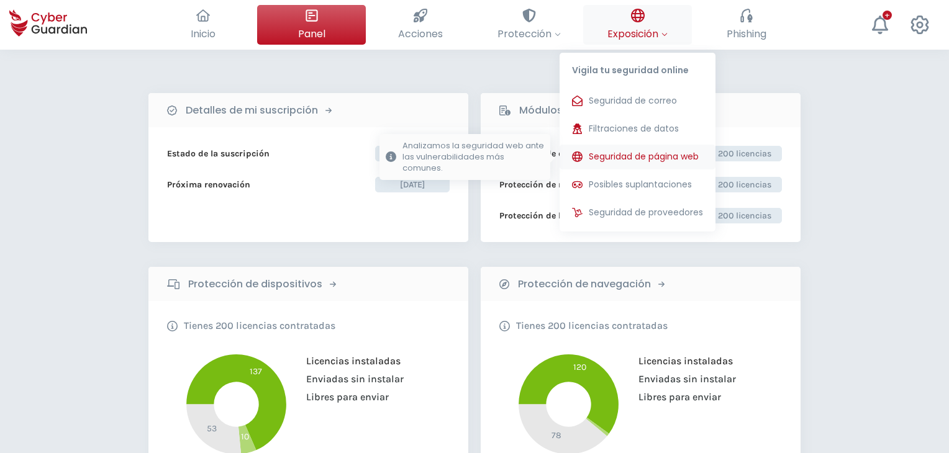  What do you see at coordinates (637, 157) in the screenshot?
I see `button: Seguridad de página webAnalizamos la seguridad web ante las vulnerabilidades más comunes.` at bounding box center [637, 157].